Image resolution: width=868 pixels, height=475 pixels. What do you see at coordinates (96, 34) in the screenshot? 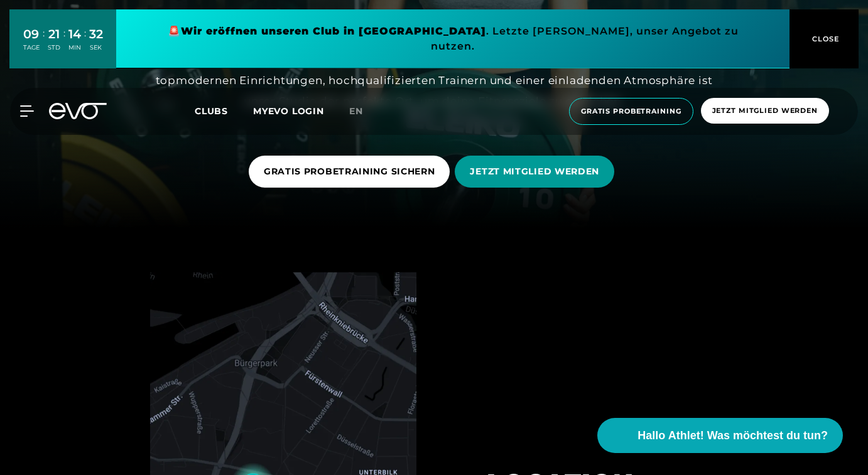
I see `div: 32` at bounding box center [96, 34].